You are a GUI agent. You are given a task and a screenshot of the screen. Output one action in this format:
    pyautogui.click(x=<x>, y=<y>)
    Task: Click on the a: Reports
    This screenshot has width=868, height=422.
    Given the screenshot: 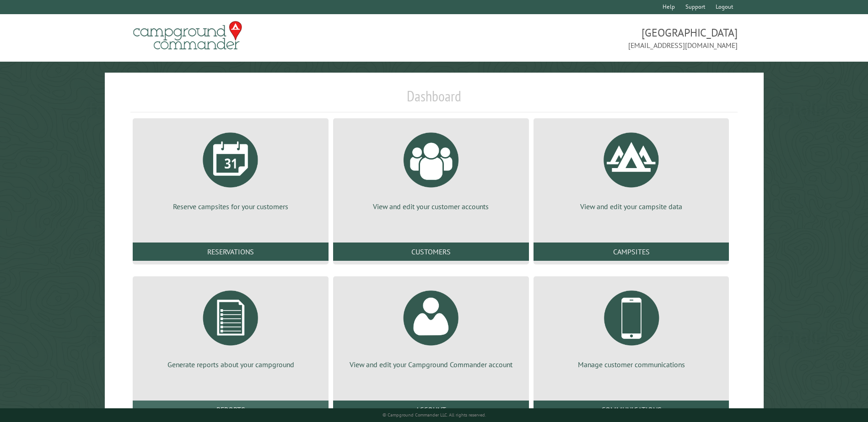 What is the action you would take?
    pyautogui.click(x=230, y=410)
    